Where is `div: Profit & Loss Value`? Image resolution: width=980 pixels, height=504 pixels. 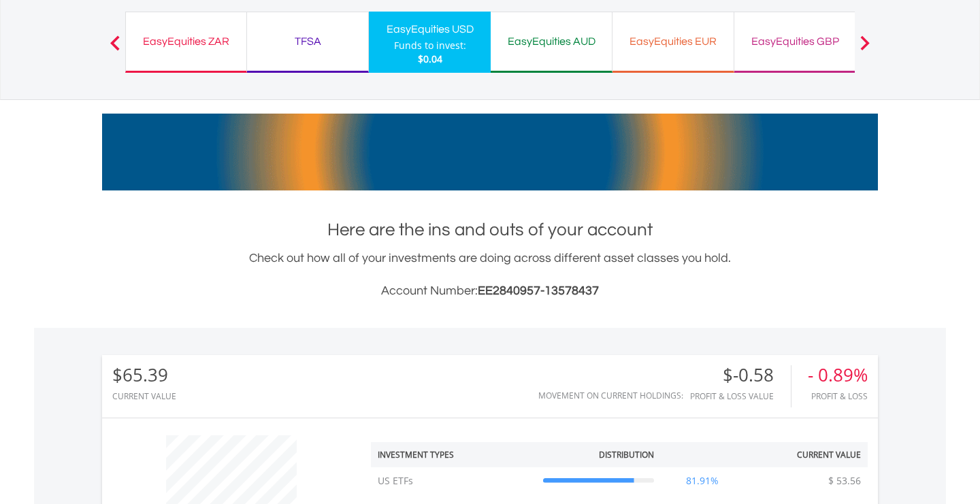
div: Profit & Loss Value is located at coordinates (741, 396).